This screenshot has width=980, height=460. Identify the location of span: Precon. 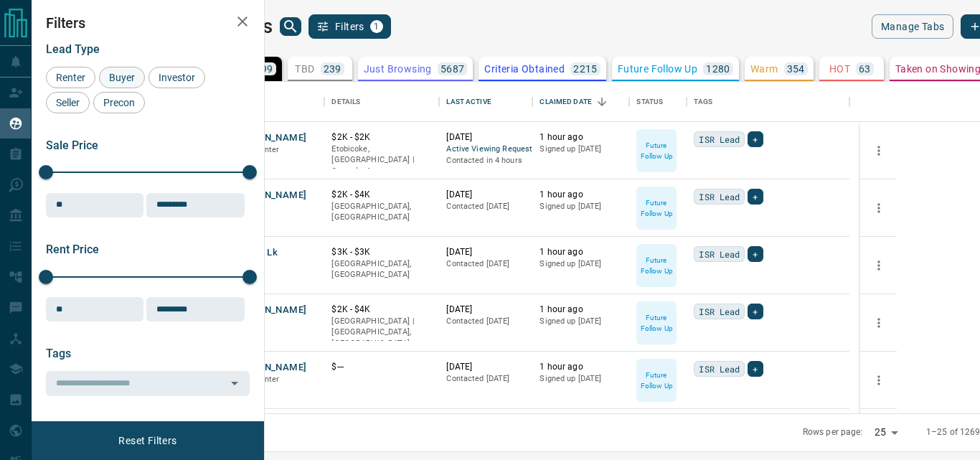
(119, 103).